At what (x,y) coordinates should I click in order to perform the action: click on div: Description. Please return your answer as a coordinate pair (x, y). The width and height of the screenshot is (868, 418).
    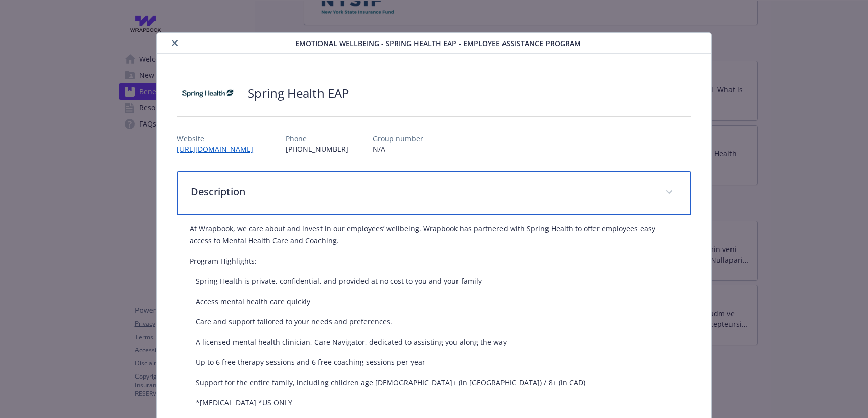
    Looking at the image, I should click on (434, 193).